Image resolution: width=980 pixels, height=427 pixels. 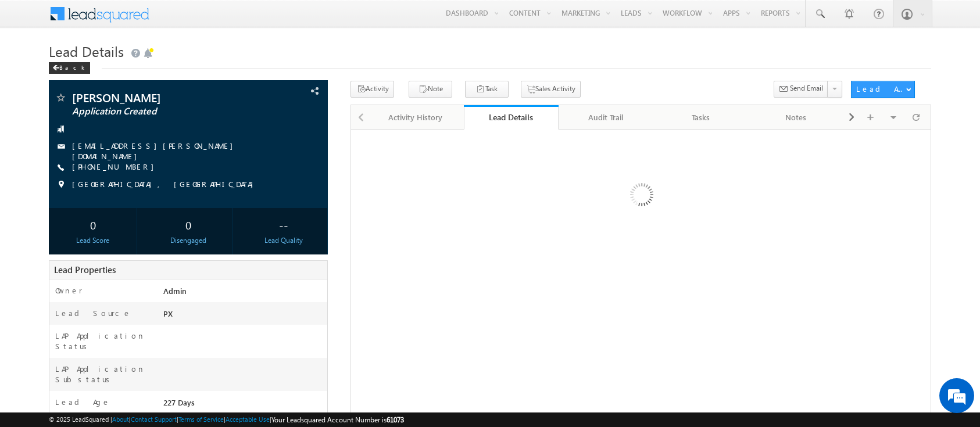 What do you see at coordinates (606, 117) in the screenshot?
I see `a: Audit Trail` at bounding box center [606, 117].